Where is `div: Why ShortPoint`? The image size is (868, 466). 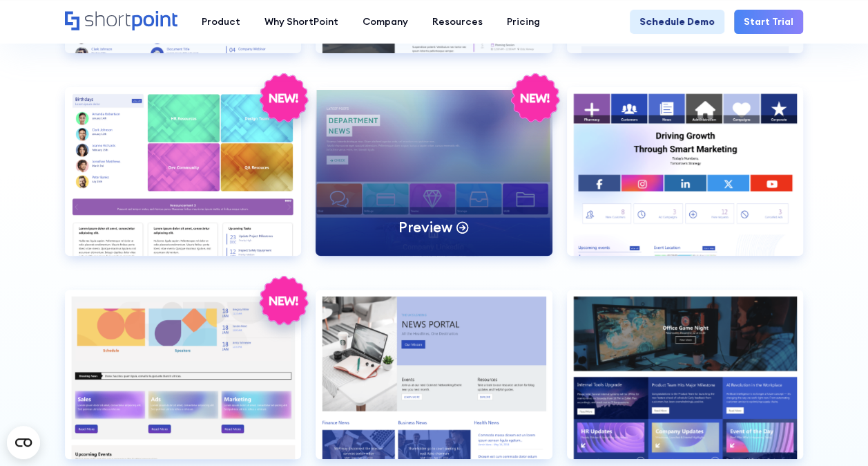 div: Why ShortPoint is located at coordinates (301, 21).